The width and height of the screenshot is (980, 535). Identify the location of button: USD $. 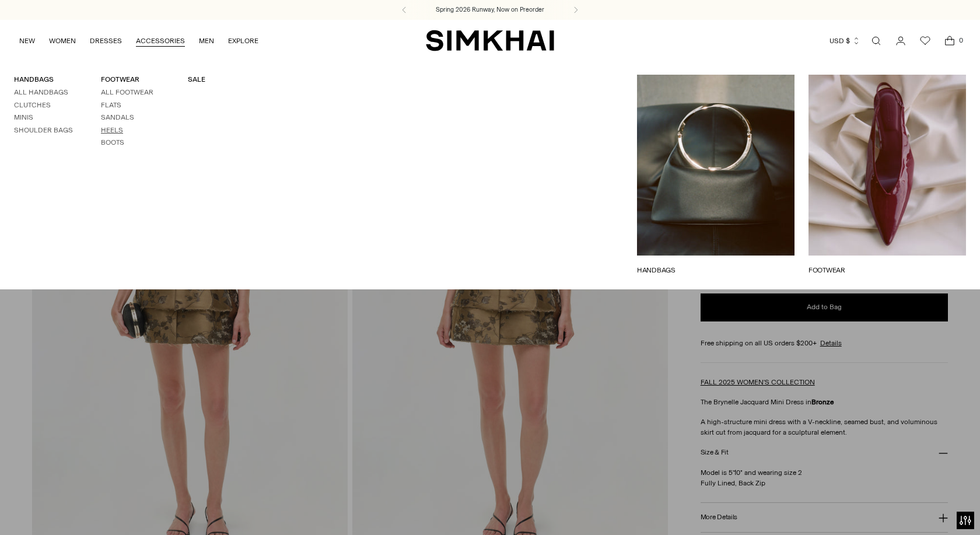
(845, 40).